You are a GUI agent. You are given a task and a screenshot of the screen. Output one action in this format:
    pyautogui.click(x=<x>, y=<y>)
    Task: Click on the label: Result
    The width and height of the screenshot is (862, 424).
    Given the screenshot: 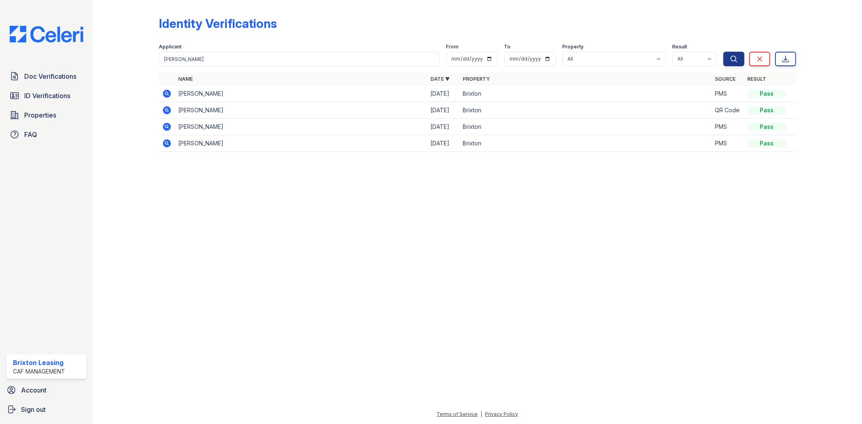 What is the action you would take?
    pyautogui.click(x=680, y=47)
    